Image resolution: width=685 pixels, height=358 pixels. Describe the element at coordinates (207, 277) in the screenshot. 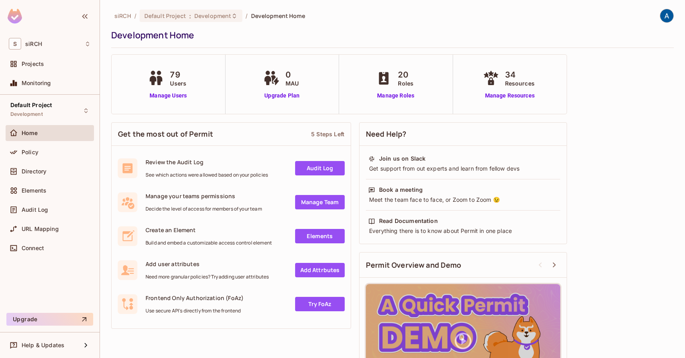

I see `span: Need more granular policies? Try adding user attributes` at that location.